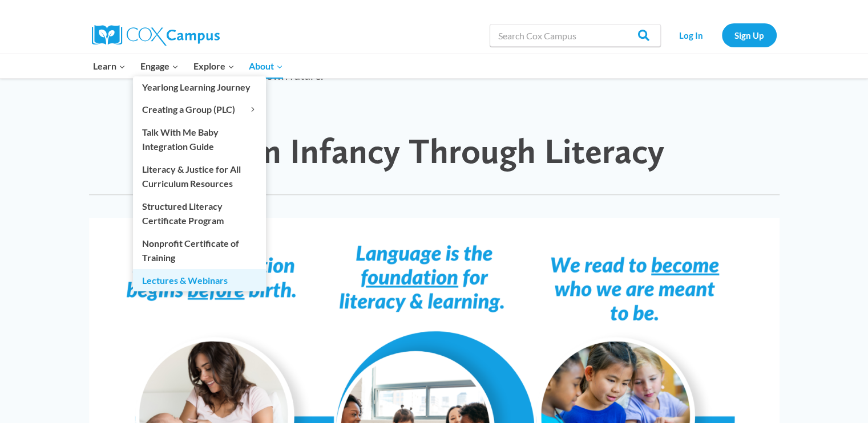  I want to click on input: Search Cox Campus, so click(575, 35).